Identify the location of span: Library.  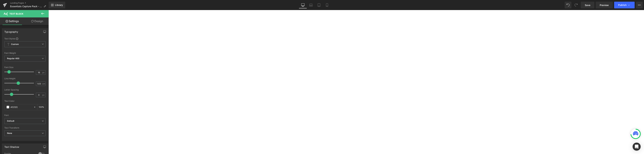
(59, 5).